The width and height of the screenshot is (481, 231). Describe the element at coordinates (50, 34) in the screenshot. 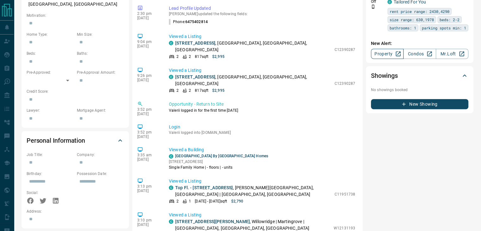

I see `p: Home Type:` at that location.